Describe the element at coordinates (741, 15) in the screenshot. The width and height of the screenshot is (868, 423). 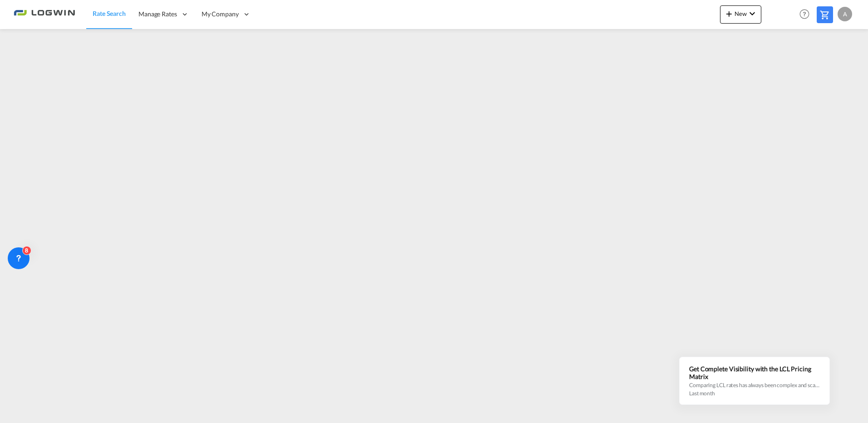
I see `button: icon-plus 400-fgNewicon-chevron-down` at that location.